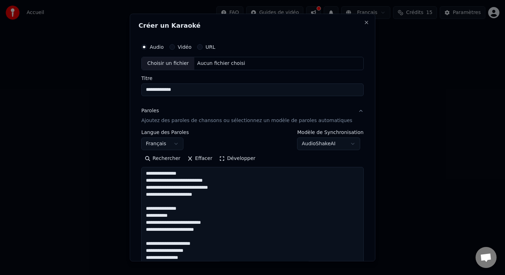  Describe the element at coordinates (150, 111) in the screenshot. I see `div: Paroles` at that location.